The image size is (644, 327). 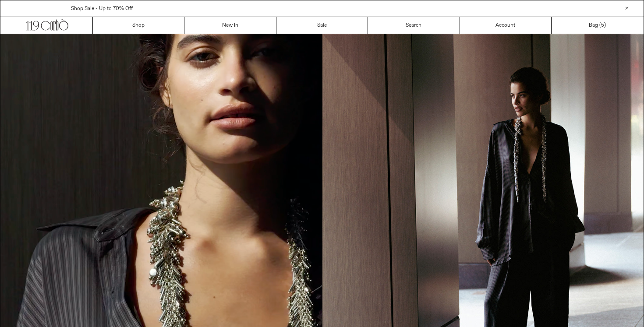 What do you see at coordinates (230, 25) in the screenshot?
I see `a: New In` at bounding box center [230, 25].